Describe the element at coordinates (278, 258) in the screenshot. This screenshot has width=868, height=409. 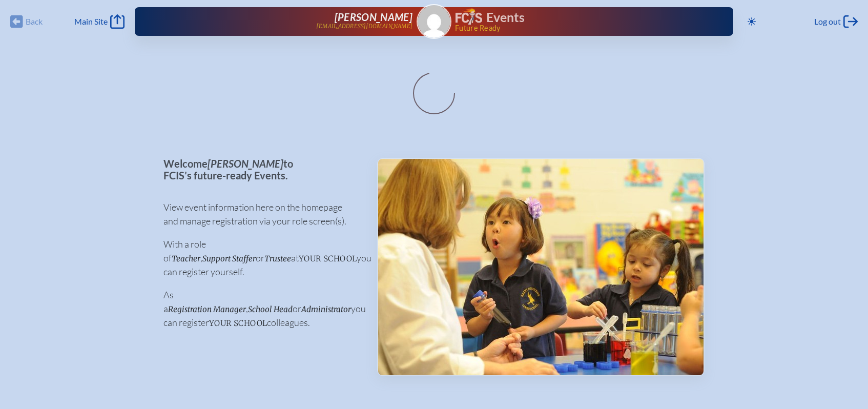
I see `span: Trustee` at that location.